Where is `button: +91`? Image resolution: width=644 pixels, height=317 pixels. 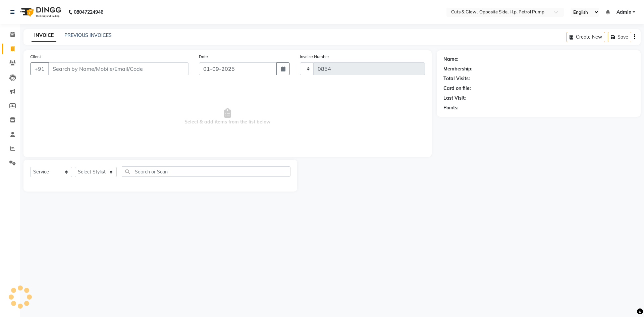
button: +91 is located at coordinates (39, 69).